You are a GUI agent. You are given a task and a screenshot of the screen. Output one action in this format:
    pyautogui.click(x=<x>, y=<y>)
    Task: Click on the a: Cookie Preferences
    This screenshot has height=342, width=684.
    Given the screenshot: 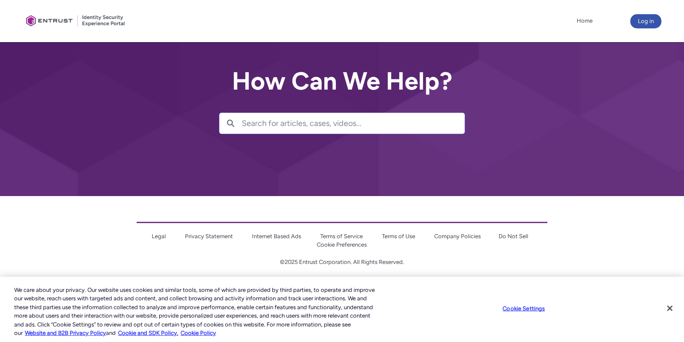 What is the action you would take?
    pyautogui.click(x=342, y=244)
    